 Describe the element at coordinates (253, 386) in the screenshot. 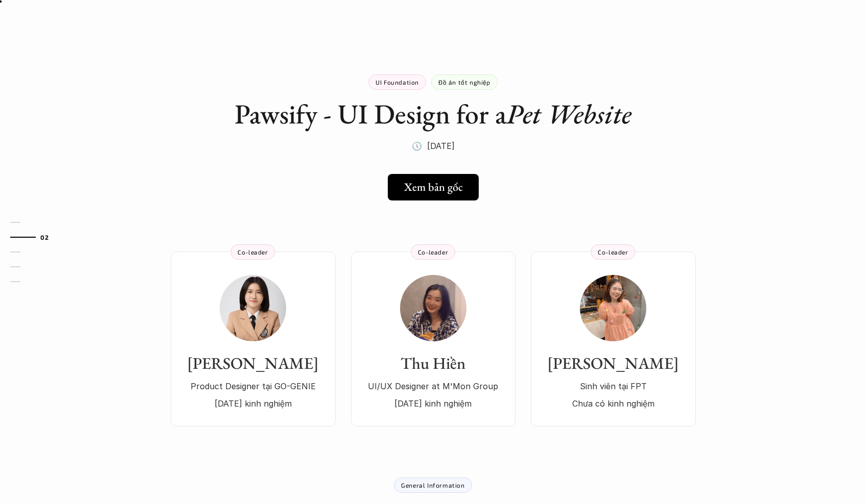

I see `p: Product Designer tại GO-GENIE` at that location.